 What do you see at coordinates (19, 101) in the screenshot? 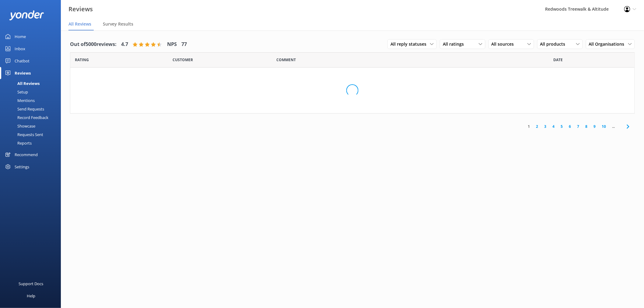
I see `div: Mentions` at bounding box center [19, 101].